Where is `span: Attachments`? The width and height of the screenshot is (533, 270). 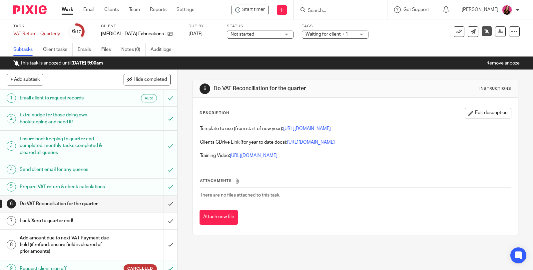
span: Attachments is located at coordinates (216, 181).